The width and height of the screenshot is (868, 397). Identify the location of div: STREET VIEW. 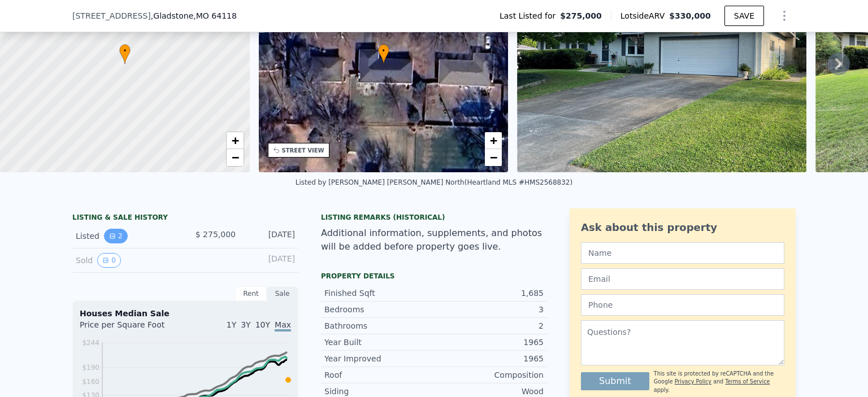
(303, 150).